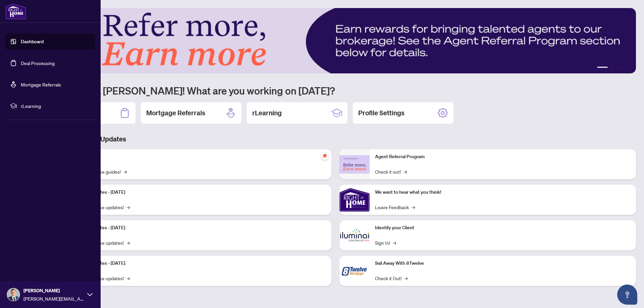 The height and width of the screenshot is (308, 644). I want to click on img: We want to hear what you think!, so click(354, 199).